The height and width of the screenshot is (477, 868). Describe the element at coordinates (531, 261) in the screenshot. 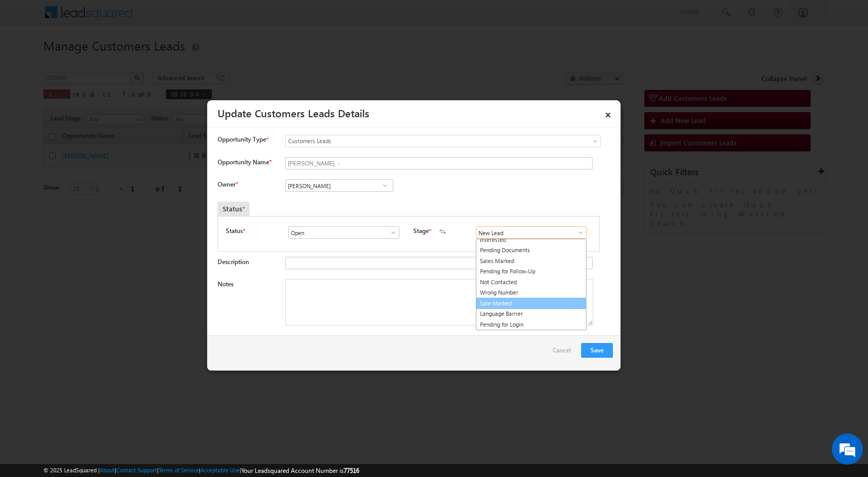

I see `a: Sales Marked` at that location.